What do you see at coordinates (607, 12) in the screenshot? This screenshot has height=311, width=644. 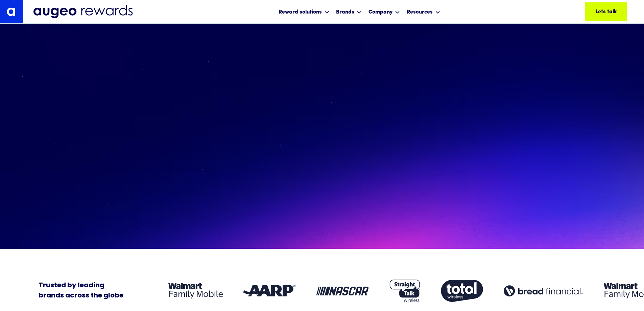 I see `a: Lets talk` at bounding box center [607, 12].